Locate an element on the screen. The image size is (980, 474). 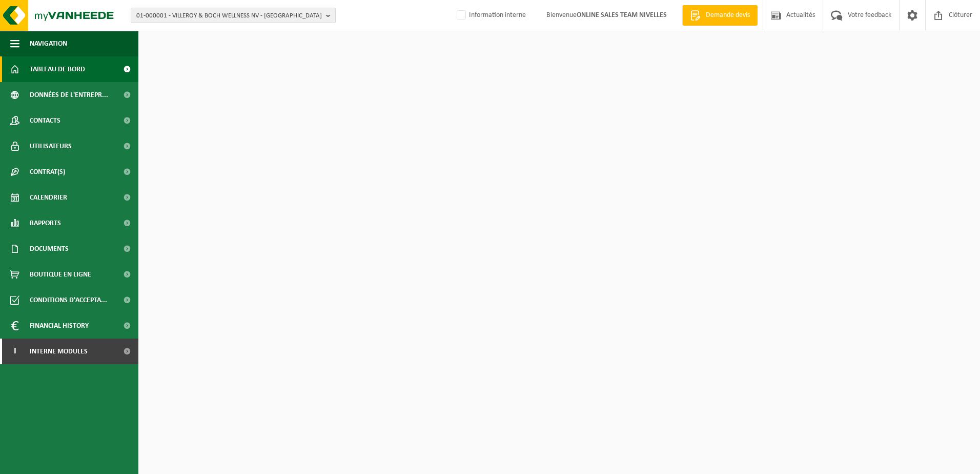
label: Information interne is located at coordinates (490, 15).